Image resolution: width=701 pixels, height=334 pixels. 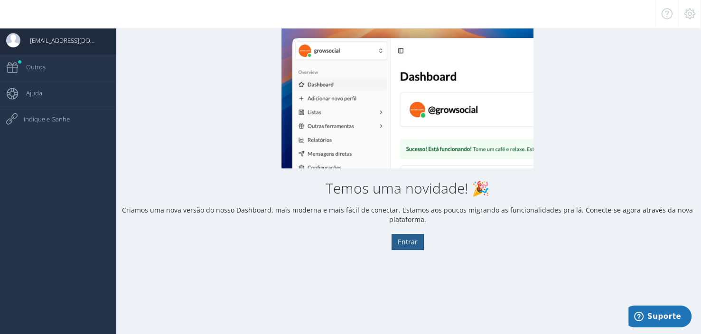 What do you see at coordinates (31, 67) in the screenshot?
I see `span: Outros` at bounding box center [31, 67].